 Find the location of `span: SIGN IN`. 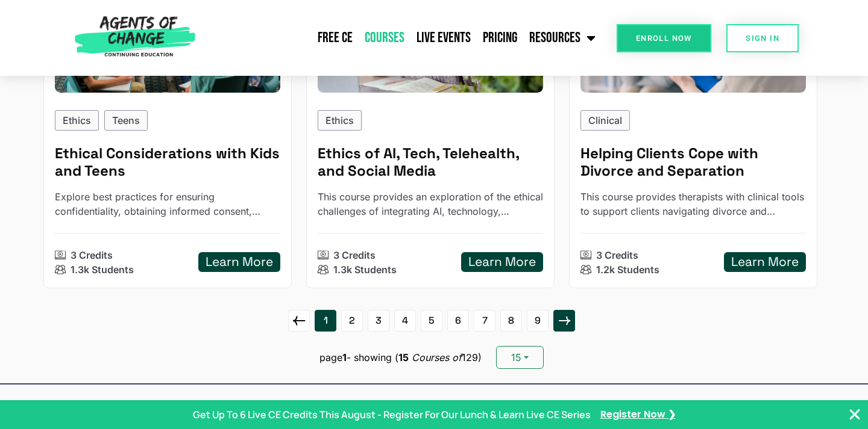

span: SIGN IN is located at coordinates (762, 38).